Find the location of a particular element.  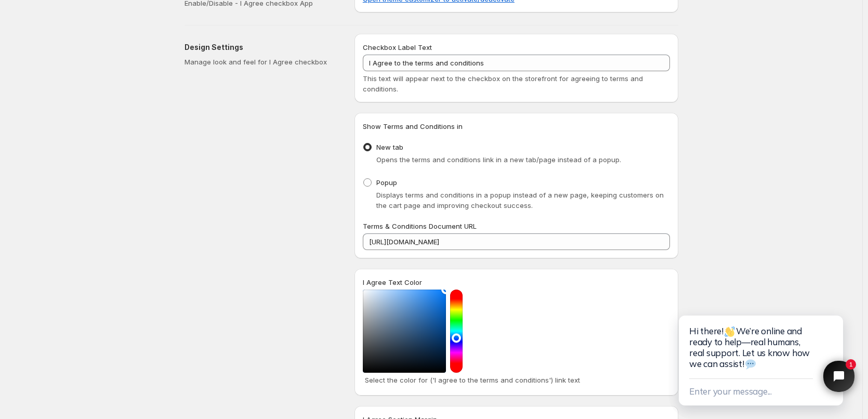

p: Manage look and feel for I Agree checkbox is located at coordinates (261, 61).